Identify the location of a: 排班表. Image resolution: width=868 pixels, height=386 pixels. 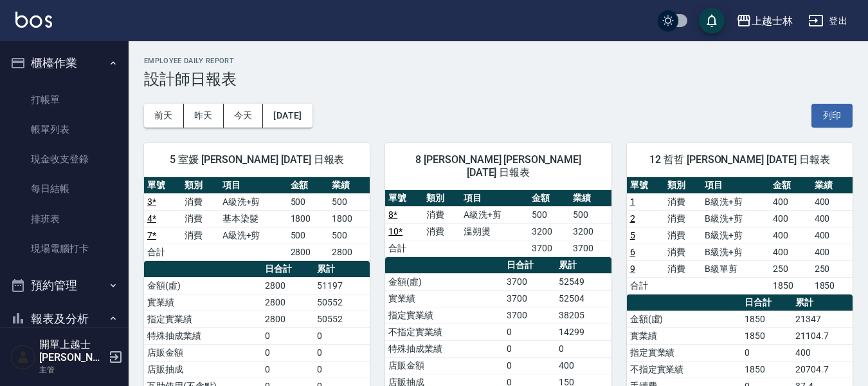
(64, 219).